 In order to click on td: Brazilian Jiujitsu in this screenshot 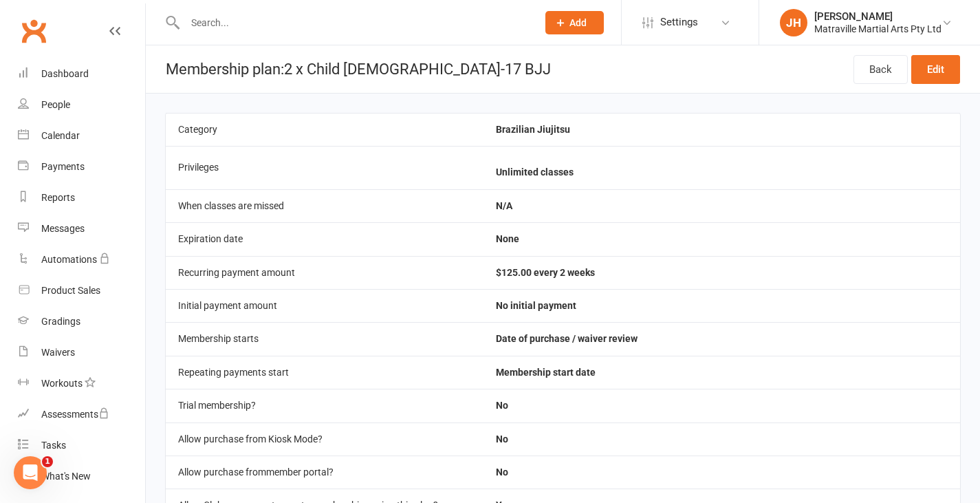, I will do `click(722, 129)`.